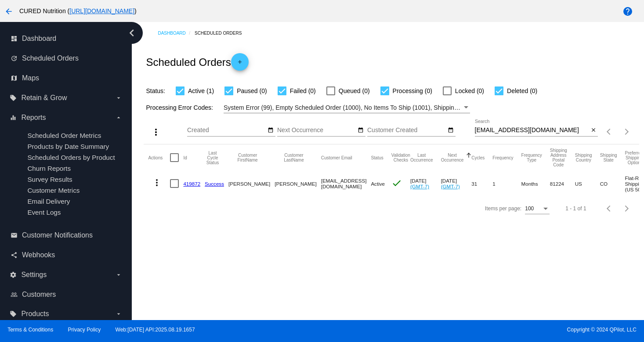  Describe the element at coordinates (14, 255) in the screenshot. I see `i: share` at that location.